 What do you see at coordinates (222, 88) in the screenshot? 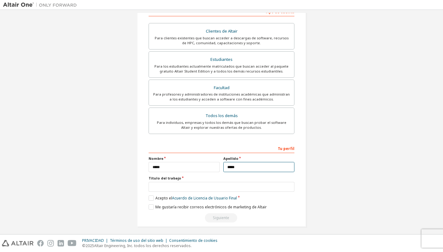
I see `div: Facultad` at bounding box center [222, 88].